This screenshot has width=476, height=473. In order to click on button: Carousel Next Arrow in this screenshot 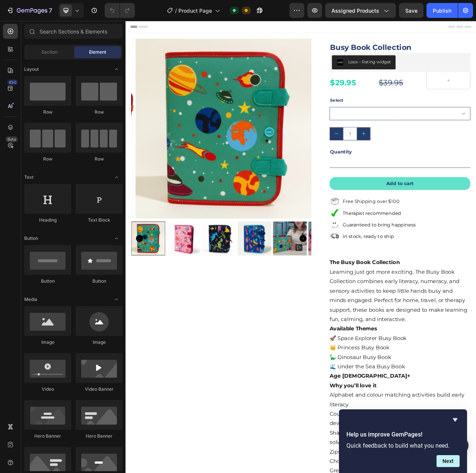, I will do `click(227, 278)`.